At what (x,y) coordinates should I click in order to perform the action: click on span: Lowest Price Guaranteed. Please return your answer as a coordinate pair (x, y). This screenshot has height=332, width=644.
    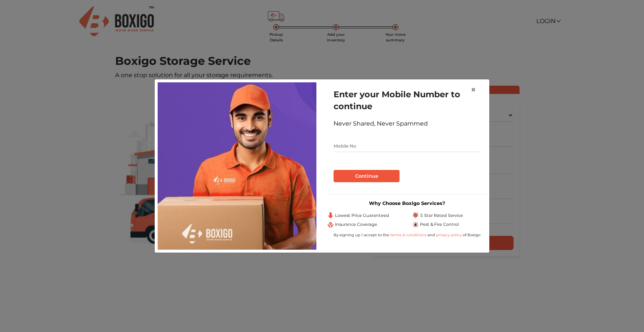
    Looking at the image, I should click on (362, 216).